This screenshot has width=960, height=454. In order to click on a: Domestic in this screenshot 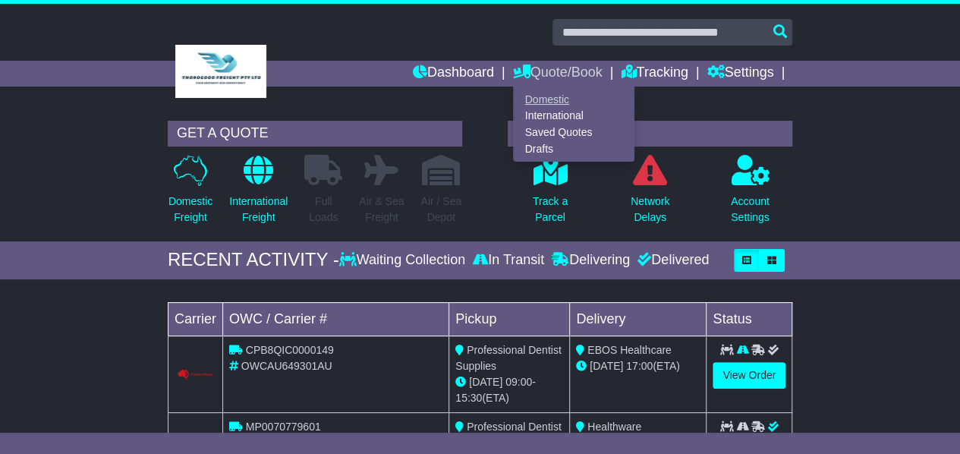, I will do `click(574, 99)`.